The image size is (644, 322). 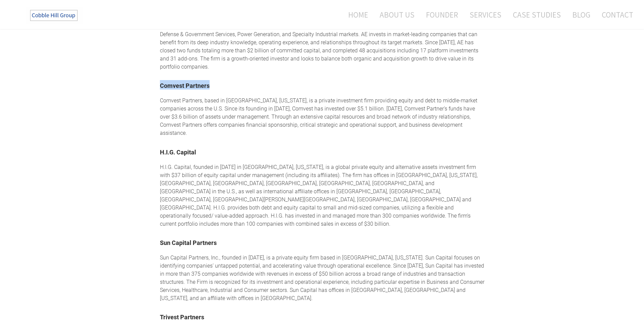 What do you see at coordinates (485, 14) in the screenshot?
I see `a: Services` at bounding box center [485, 14].